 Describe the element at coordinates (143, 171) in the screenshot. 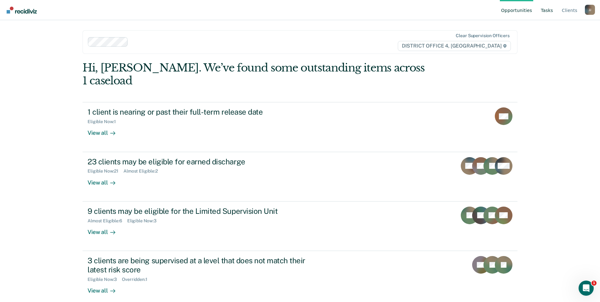

I see `div: Almost Eligible : 2` at that location.